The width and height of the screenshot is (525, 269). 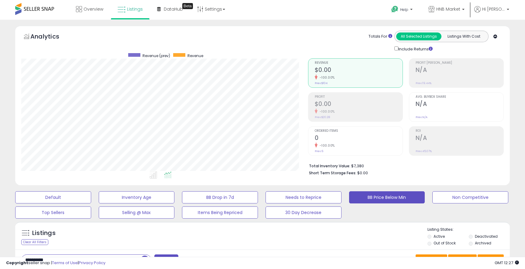 What do you see at coordinates (17, 263) in the screenshot?
I see `strong: Copyright` at bounding box center [17, 263].